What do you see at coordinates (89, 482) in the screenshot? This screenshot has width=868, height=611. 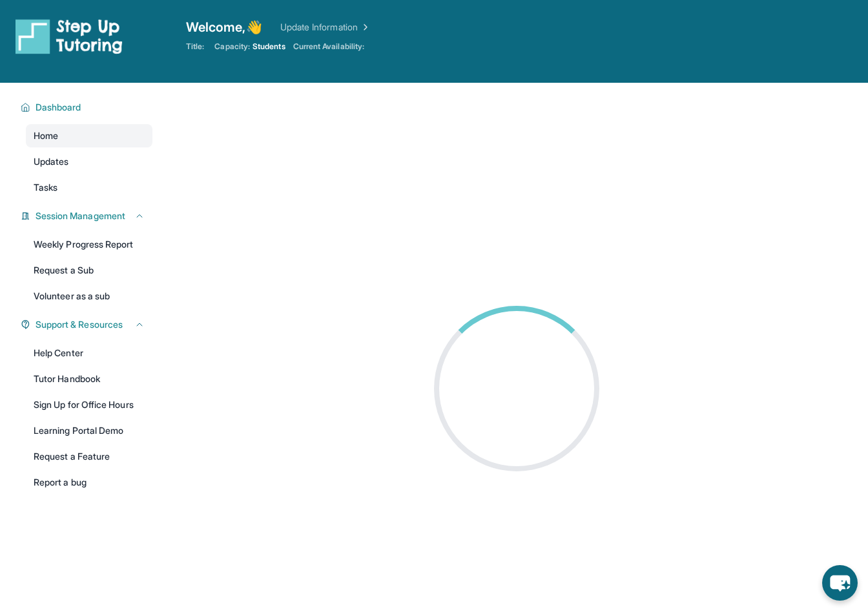 I see `a: Report a bug` at bounding box center [89, 482].